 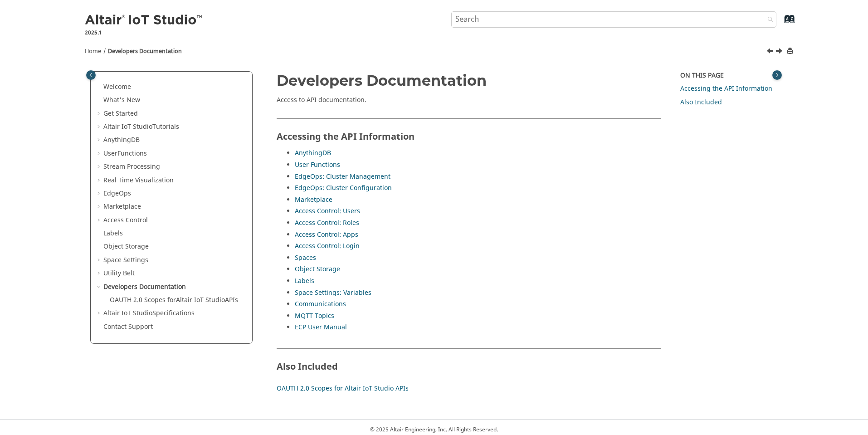 What do you see at coordinates (771, 52) in the screenshot?
I see `a: Previous topic: API Inspector` at bounding box center [771, 52].